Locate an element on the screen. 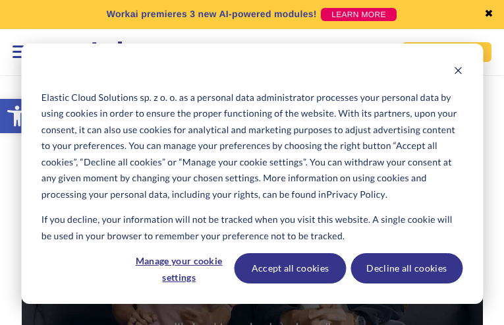  div: Cookie banner is located at coordinates (252, 173).